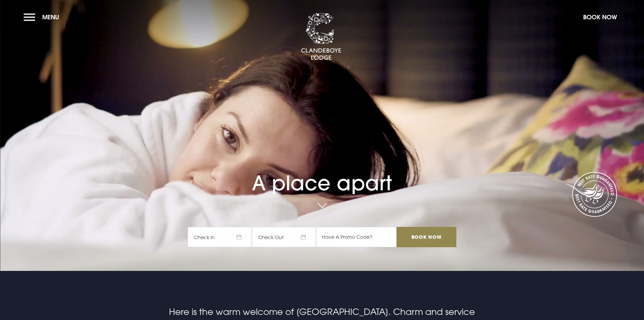 The width and height of the screenshot is (644, 320). I want to click on h1: A place apart, so click(322, 173).